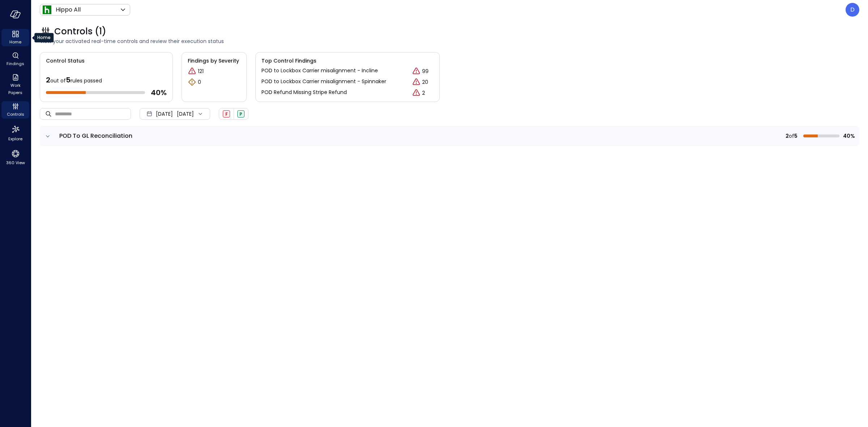  I want to click on span: Top Control Findings, so click(347, 61).